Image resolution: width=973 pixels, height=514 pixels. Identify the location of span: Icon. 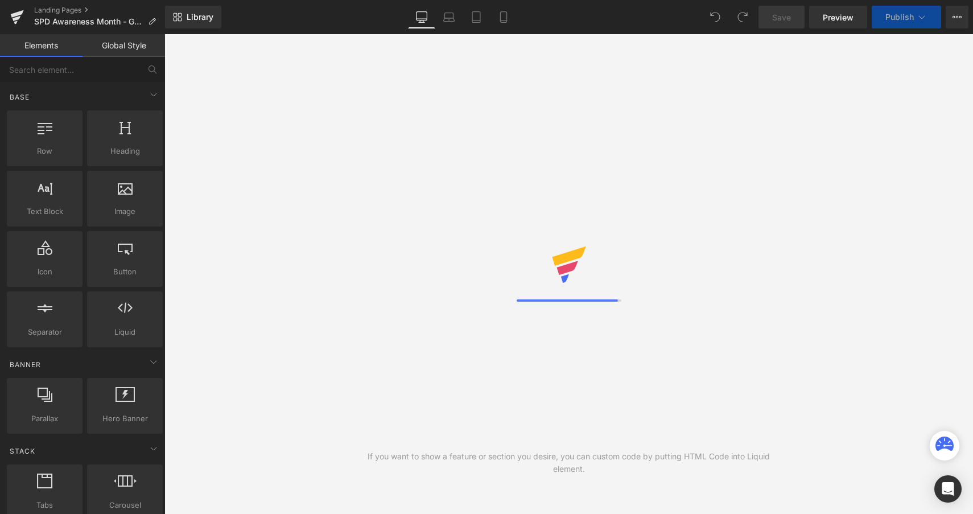
(44, 271).